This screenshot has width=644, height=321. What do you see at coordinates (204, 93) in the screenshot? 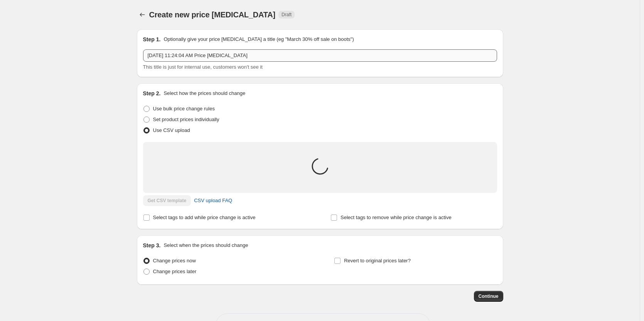
I see `p: Select how the prices should change` at bounding box center [204, 93].